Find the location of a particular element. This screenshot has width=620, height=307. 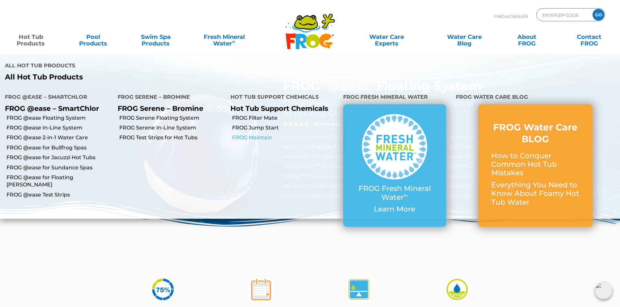

img: openIcon is located at coordinates (604, 291).